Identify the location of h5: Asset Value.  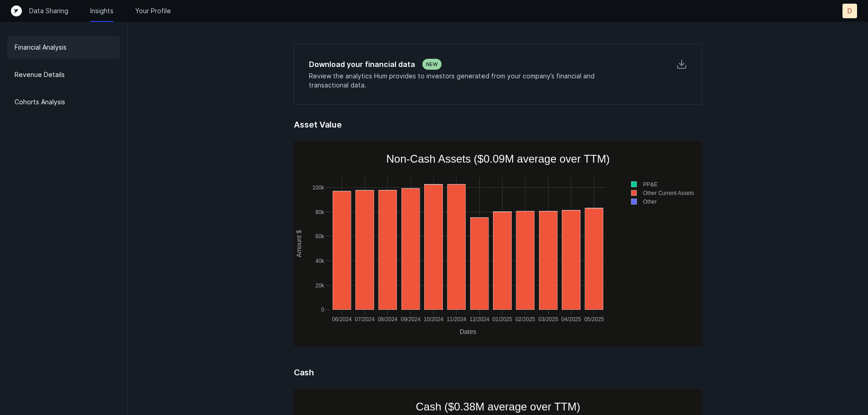
(498, 130).